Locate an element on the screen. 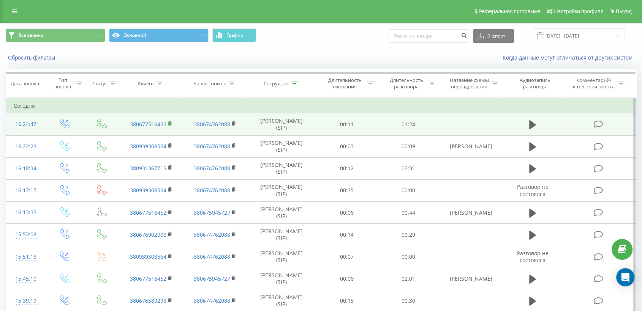 This screenshot has height=311, width=642. td: 00:11 is located at coordinates (347, 125).